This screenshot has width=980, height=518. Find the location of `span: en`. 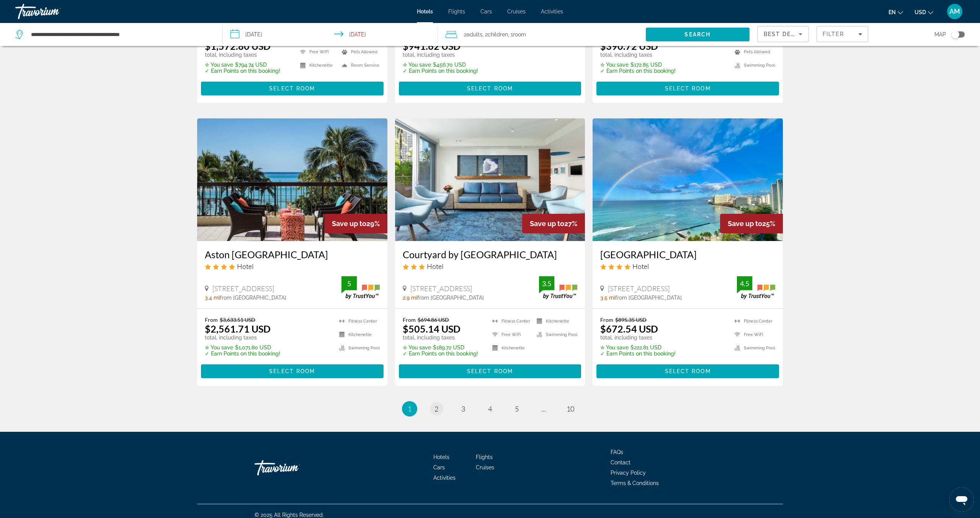

span: en is located at coordinates (892, 12).